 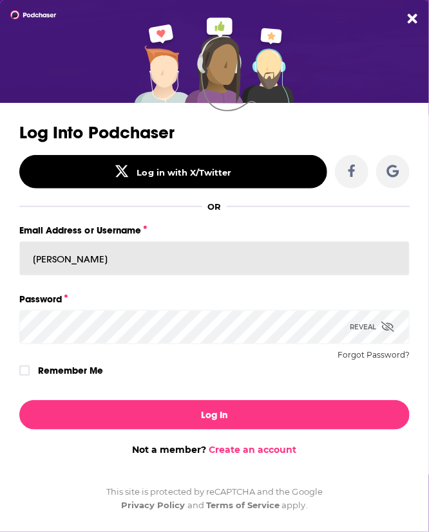 What do you see at coordinates (214, 299) in the screenshot?
I see `label: Password` at bounding box center [214, 299].